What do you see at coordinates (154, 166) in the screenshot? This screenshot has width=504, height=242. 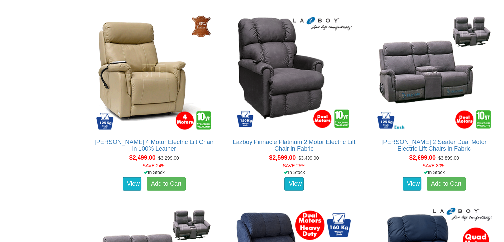 I see `font: SAVE 24%` at bounding box center [154, 166].